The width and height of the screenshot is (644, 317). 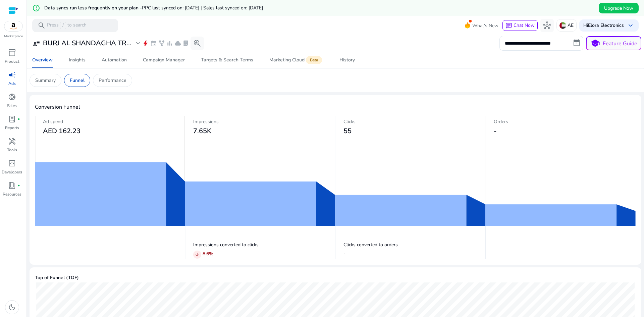 What do you see at coordinates (138, 43) in the screenshot?
I see `span: expand_more` at bounding box center [138, 43].